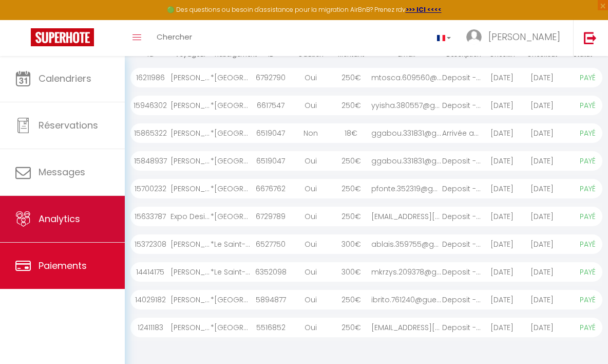  What do you see at coordinates (407, 189) in the screenshot?
I see `div: pfonte.352319@guest....` at bounding box center [407, 189].